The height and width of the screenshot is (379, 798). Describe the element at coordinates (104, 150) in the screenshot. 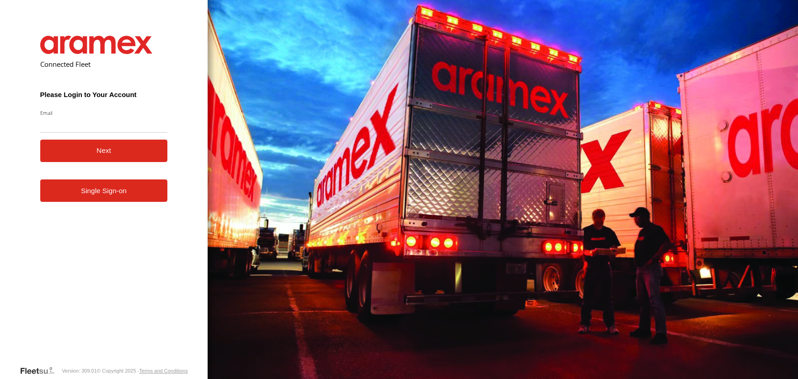

I see `button: Next` at that location.